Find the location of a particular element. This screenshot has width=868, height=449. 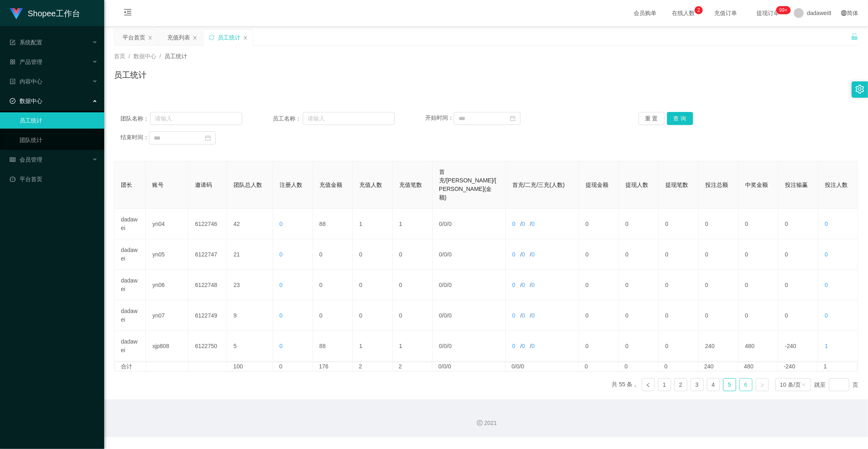

i: 图标: down is located at coordinates (803, 385).